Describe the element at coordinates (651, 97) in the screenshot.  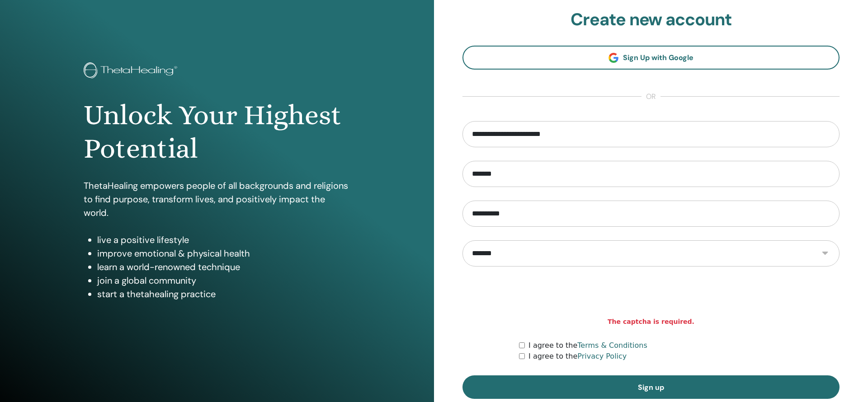
I see `span: or` at that location.